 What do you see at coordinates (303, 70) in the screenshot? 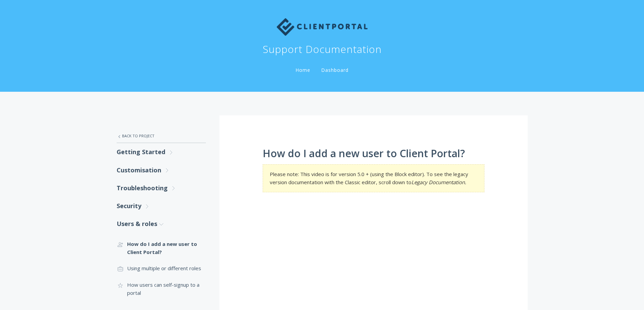
I see `a: Home` at bounding box center [303, 70].